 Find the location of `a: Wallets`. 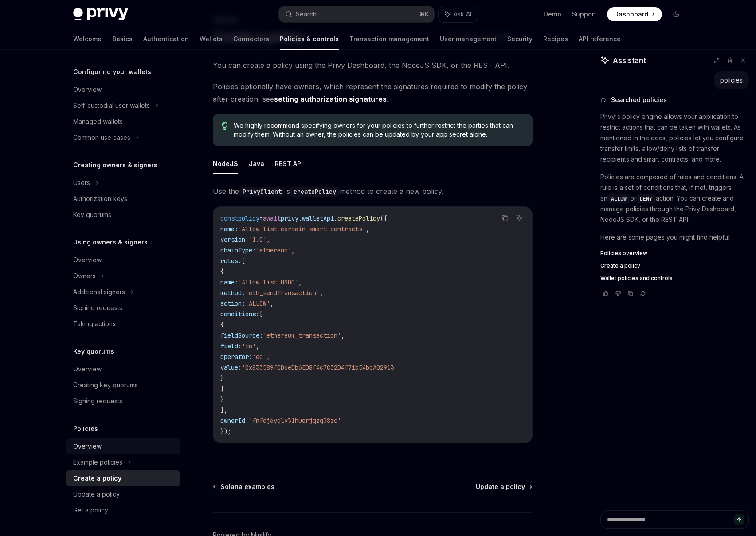

a: Wallets is located at coordinates (211, 39).